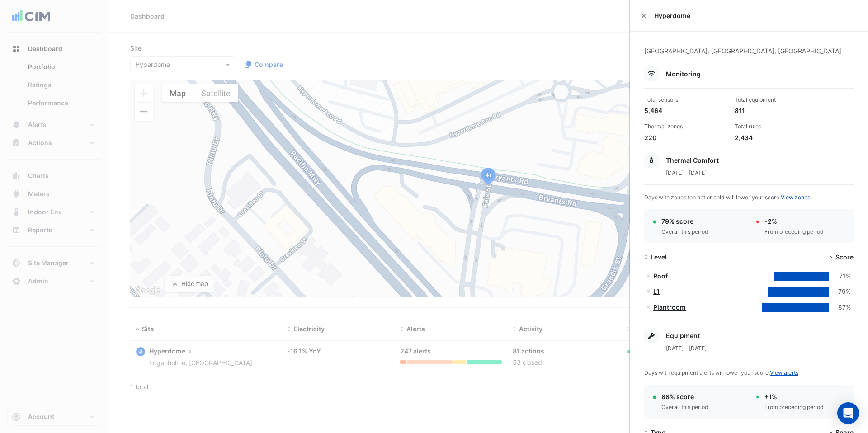  What do you see at coordinates (686, 110) in the screenshot?
I see `div: 5,464` at bounding box center [686, 110].